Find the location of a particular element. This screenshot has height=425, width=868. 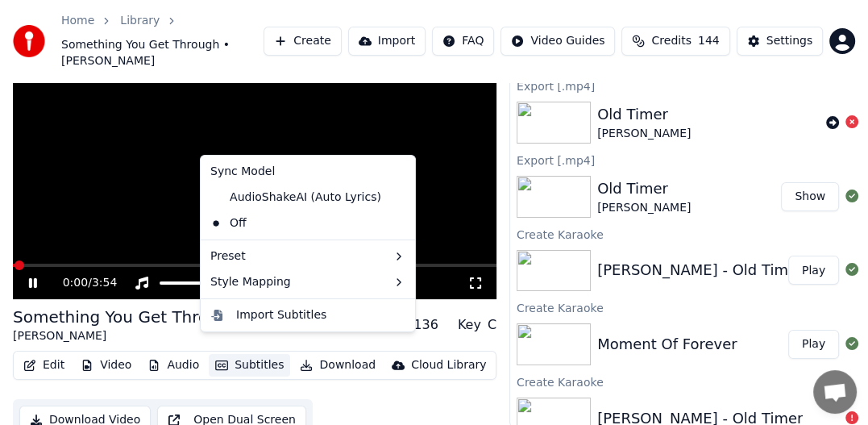

a: Library is located at coordinates (139, 21).